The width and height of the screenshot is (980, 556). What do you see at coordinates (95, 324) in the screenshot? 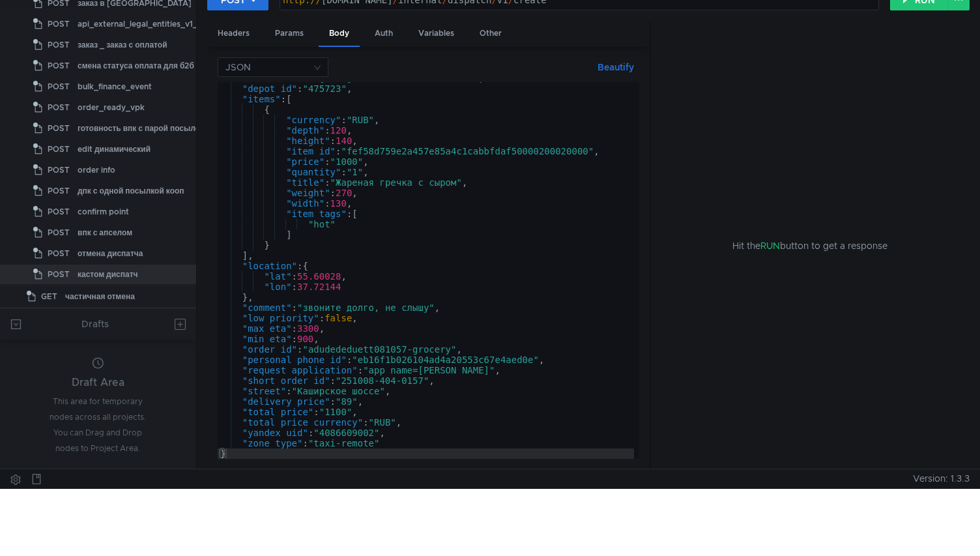
I see `div: Drafts` at bounding box center [95, 324].